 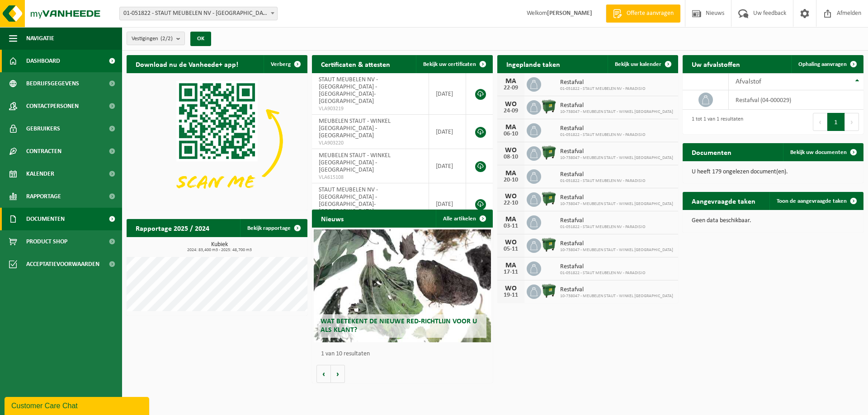 What do you see at coordinates (173, 228) in the screenshot?
I see `h2: Rapportage 2025 / 2024` at bounding box center [173, 228].